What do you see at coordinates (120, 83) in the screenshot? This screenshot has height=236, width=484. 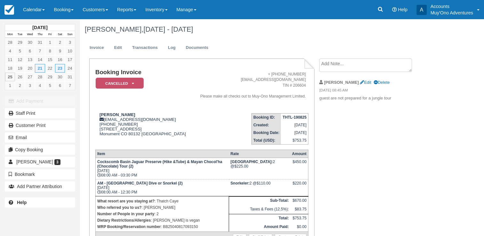 I see `em: Cancelled` at bounding box center [120, 83].